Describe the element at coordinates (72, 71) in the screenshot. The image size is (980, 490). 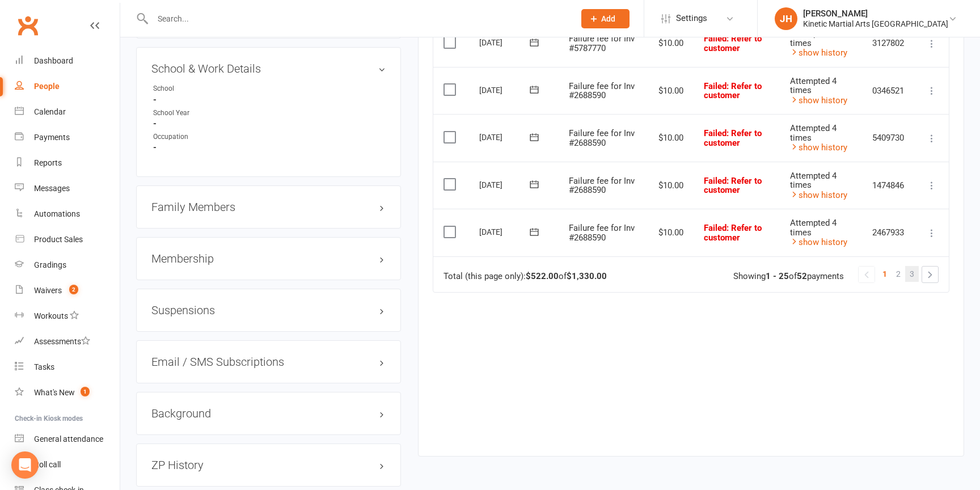
I see `div: Domain Overview` at that location.